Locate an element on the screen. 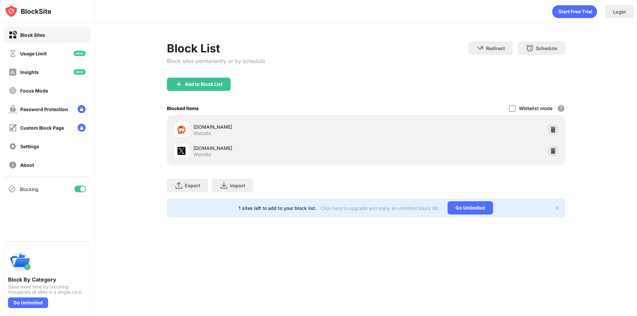  div: Whitelist mode is located at coordinates (536, 108).